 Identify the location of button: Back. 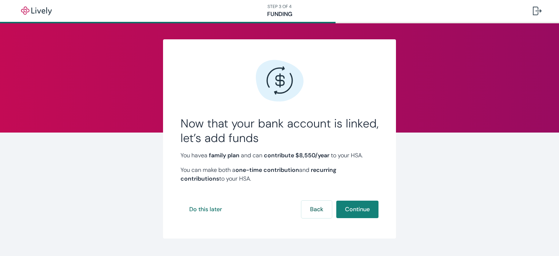
(317, 209).